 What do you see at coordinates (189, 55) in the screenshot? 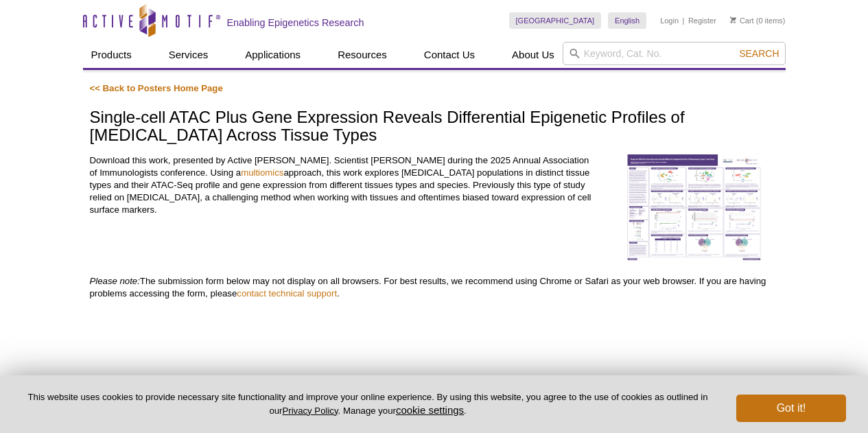
I see `a: Services` at bounding box center [189, 55].